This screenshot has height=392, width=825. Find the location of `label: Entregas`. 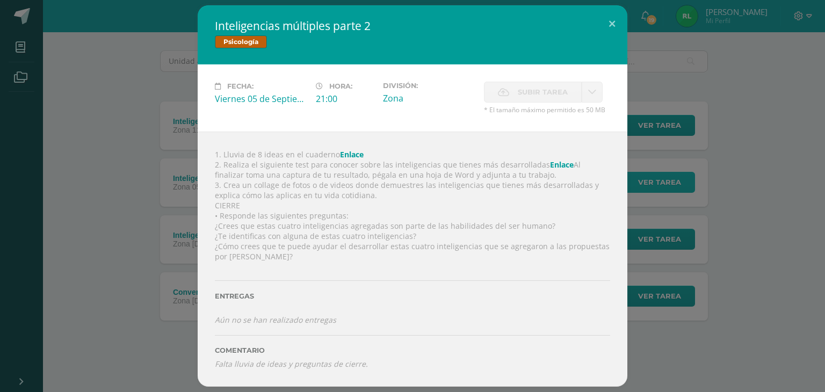

label: Entregas is located at coordinates (412, 296).